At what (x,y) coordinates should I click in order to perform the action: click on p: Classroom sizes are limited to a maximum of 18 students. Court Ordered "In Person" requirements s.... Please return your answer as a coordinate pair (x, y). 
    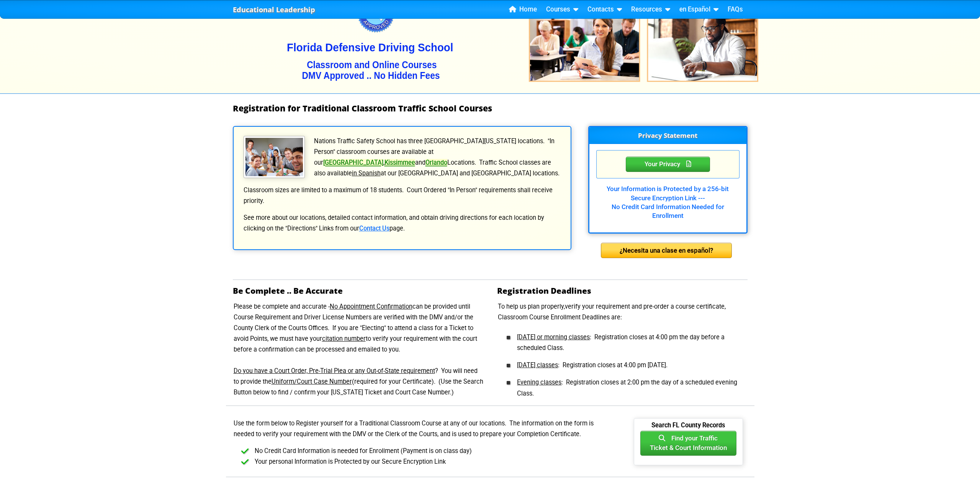
    Looking at the image, I should click on (402, 196).